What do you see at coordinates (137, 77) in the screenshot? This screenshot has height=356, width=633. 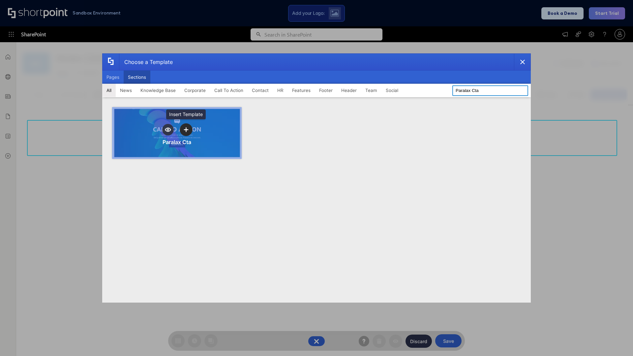 I see `button: Sections` at bounding box center [137, 77].